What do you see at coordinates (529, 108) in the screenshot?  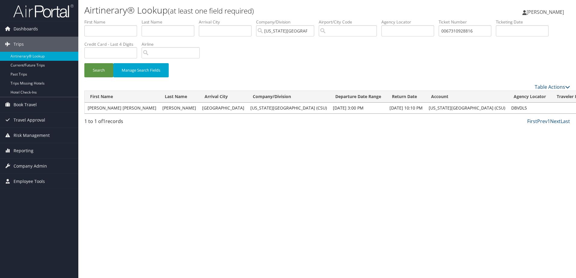 I see `td: DBVDL5` at bounding box center [529, 108].